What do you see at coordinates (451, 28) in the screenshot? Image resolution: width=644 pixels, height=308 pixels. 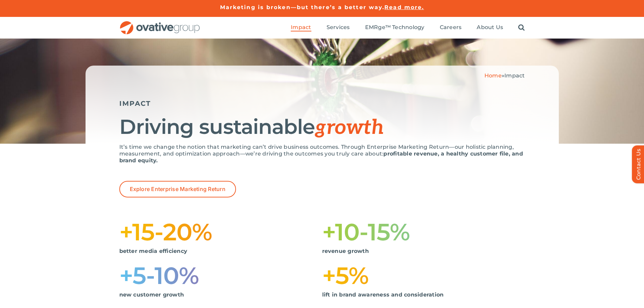 I see `a: Careers` at bounding box center [451, 28].